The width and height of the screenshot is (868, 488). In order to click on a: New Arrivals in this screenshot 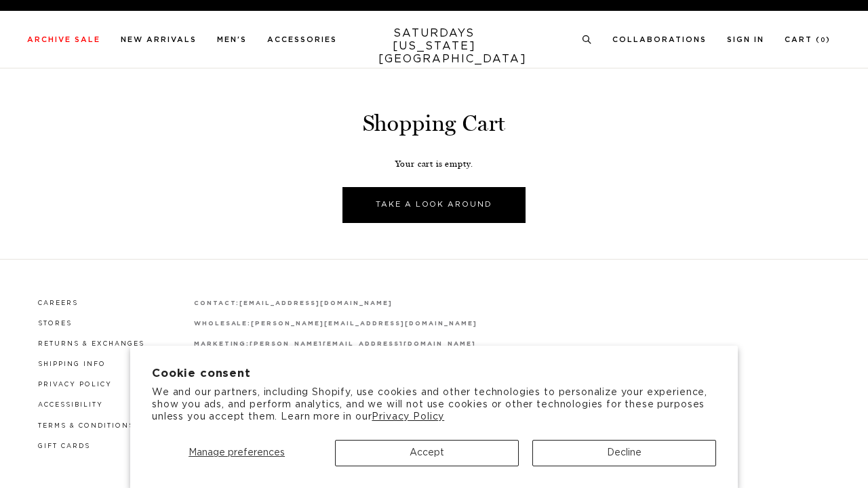, I will do `click(159, 39)`.